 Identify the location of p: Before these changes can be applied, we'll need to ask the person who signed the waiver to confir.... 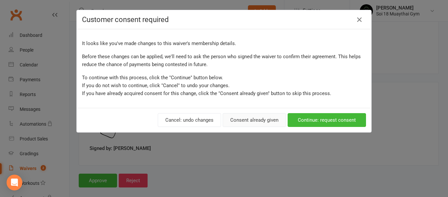
(224, 60).